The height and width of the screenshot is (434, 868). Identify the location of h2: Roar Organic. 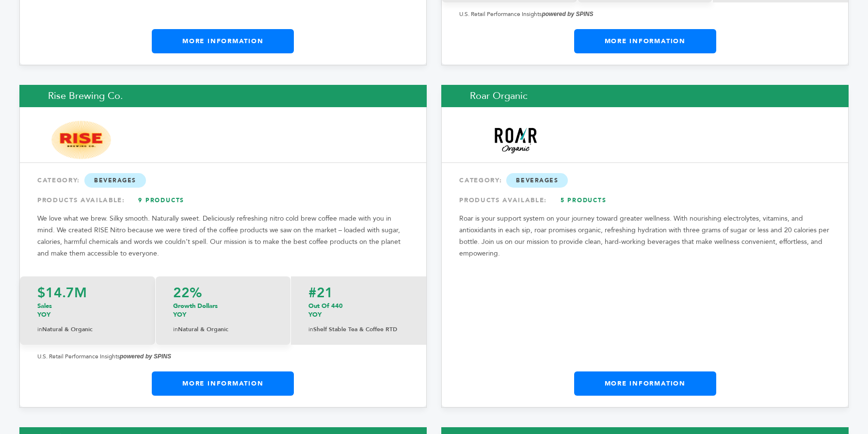
(645, 96).